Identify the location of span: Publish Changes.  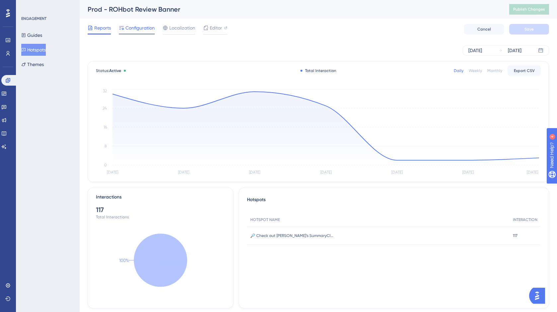
(529, 9).